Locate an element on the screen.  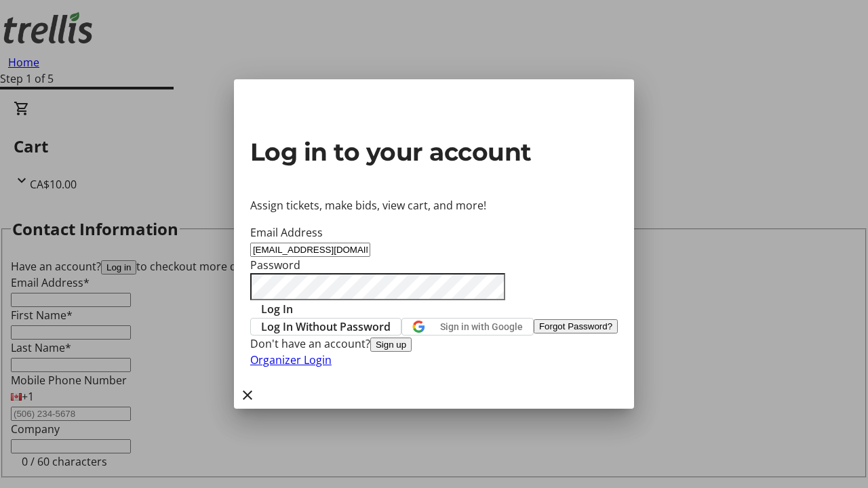
span: Sign in with Google is located at coordinates (481, 327).